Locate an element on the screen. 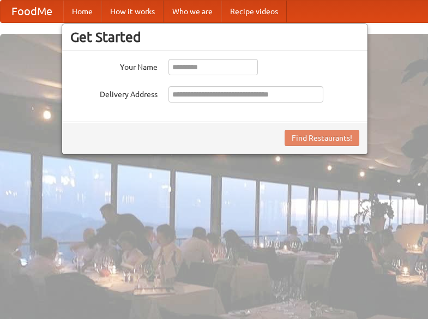 Image resolution: width=428 pixels, height=319 pixels. a: Recipe videos is located at coordinates (254, 11).